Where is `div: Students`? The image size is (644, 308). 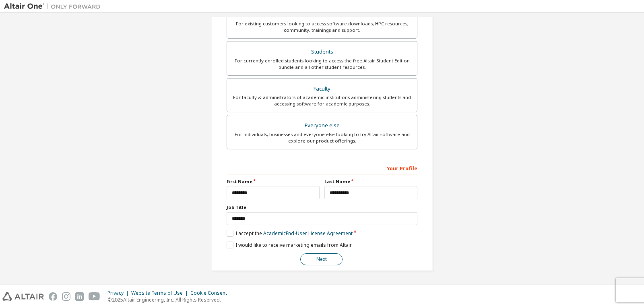
div: Students is located at coordinates (322, 52).